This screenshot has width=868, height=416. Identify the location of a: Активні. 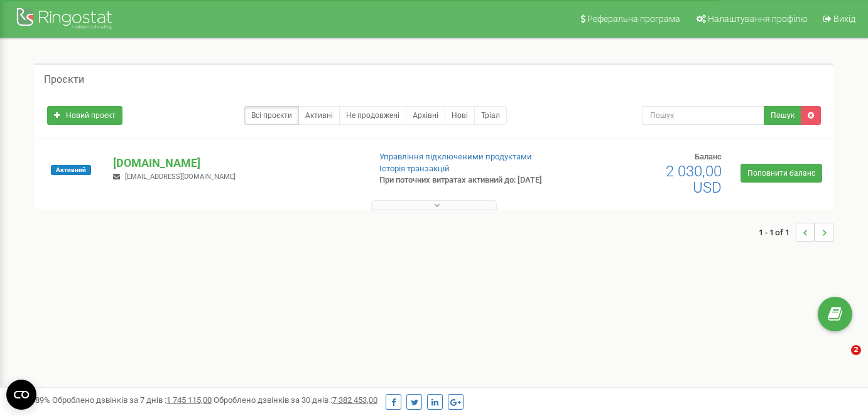
(319, 115).